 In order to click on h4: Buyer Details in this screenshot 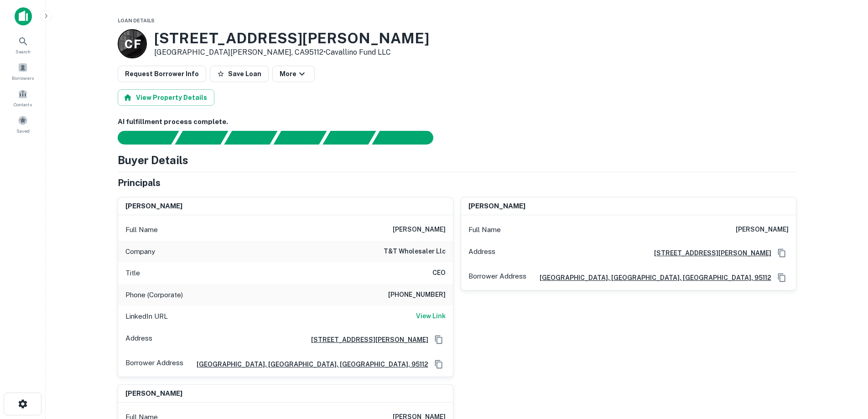, I will do `click(153, 160)`.